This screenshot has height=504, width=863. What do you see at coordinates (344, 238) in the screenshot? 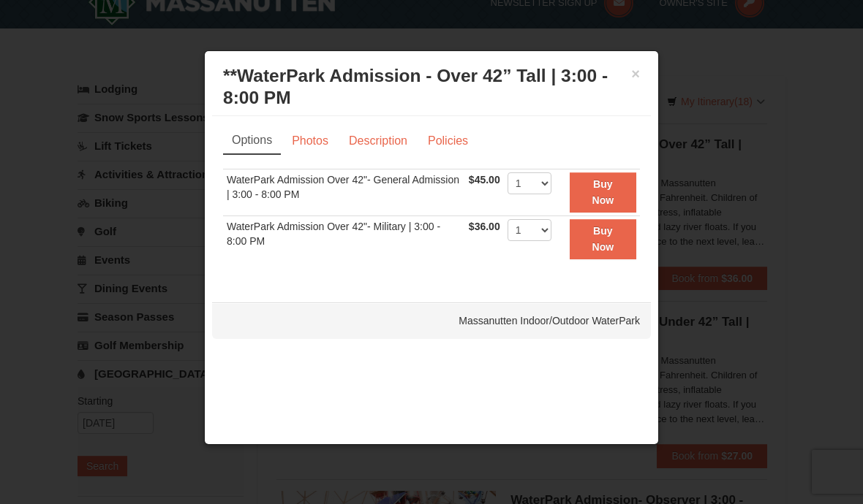
I see `td: WaterPark Admission Over 42"- Military | 3:00 - 8:00 PM` at bounding box center [344, 238].